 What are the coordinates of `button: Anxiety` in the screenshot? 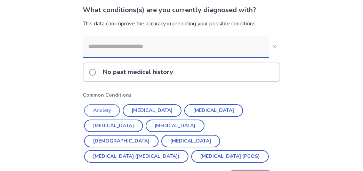 It's located at (102, 110).